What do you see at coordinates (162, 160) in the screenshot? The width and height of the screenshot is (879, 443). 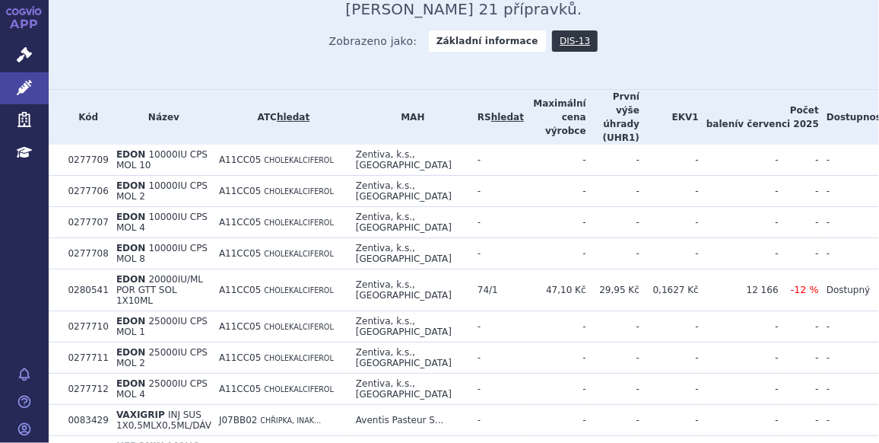 I see `span: 10000IU CPS MOL 10` at bounding box center [162, 160].